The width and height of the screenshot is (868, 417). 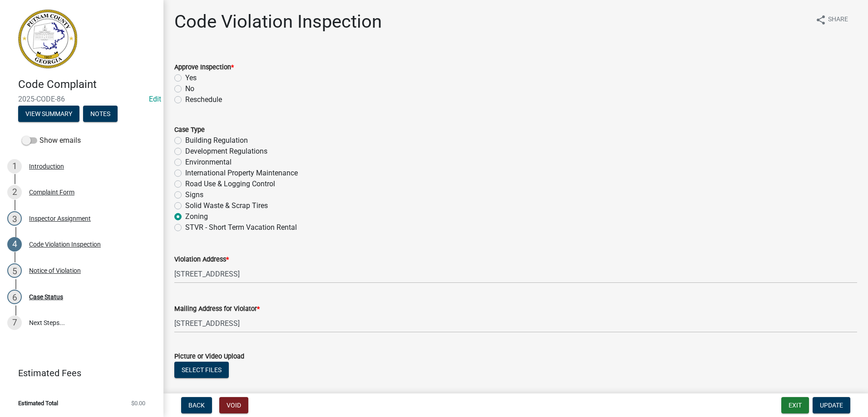 I want to click on label: Picture or Video Upload, so click(x=209, y=357).